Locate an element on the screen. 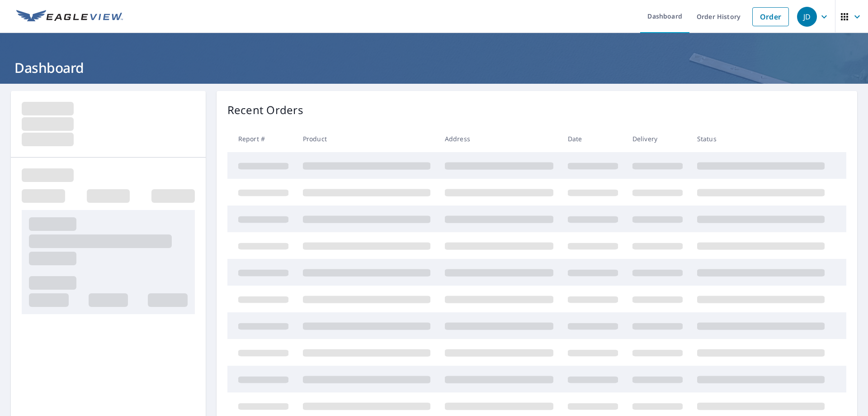 This screenshot has height=416, width=868. th: Report # is located at coordinates (262, 139).